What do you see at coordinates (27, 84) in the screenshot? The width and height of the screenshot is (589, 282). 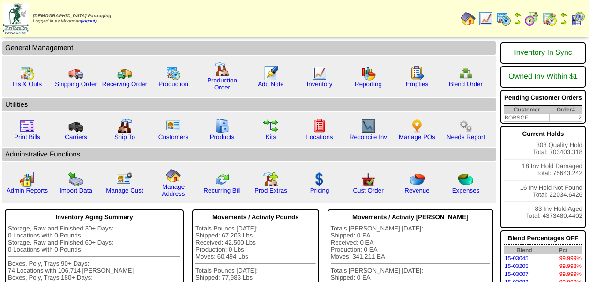 I see `a: Ins & Outs` at bounding box center [27, 84].